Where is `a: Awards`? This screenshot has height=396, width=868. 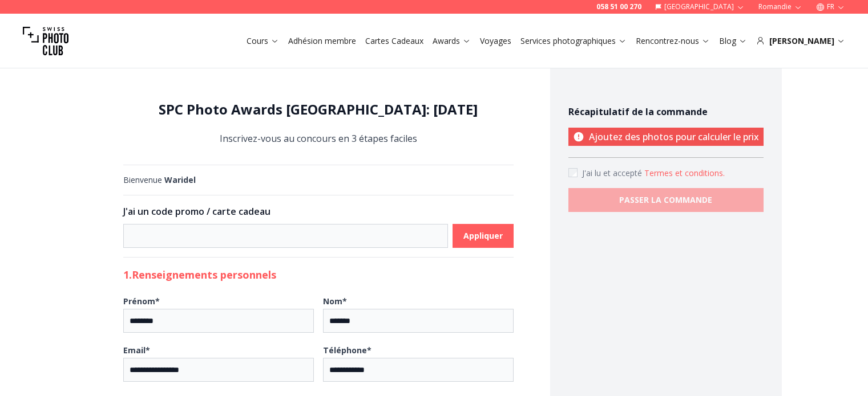
a: Awards is located at coordinates (451, 41).